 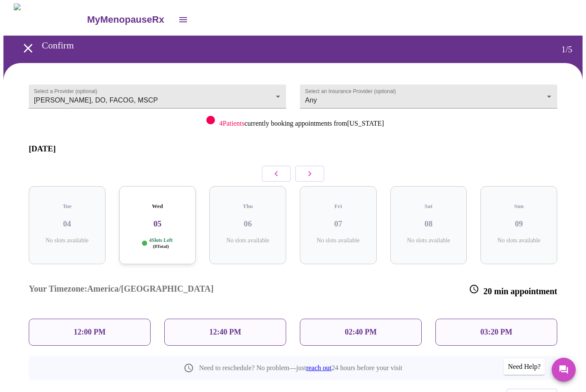 What do you see at coordinates (89, 332) in the screenshot?
I see `p: 12:00 PM` at bounding box center [89, 332].